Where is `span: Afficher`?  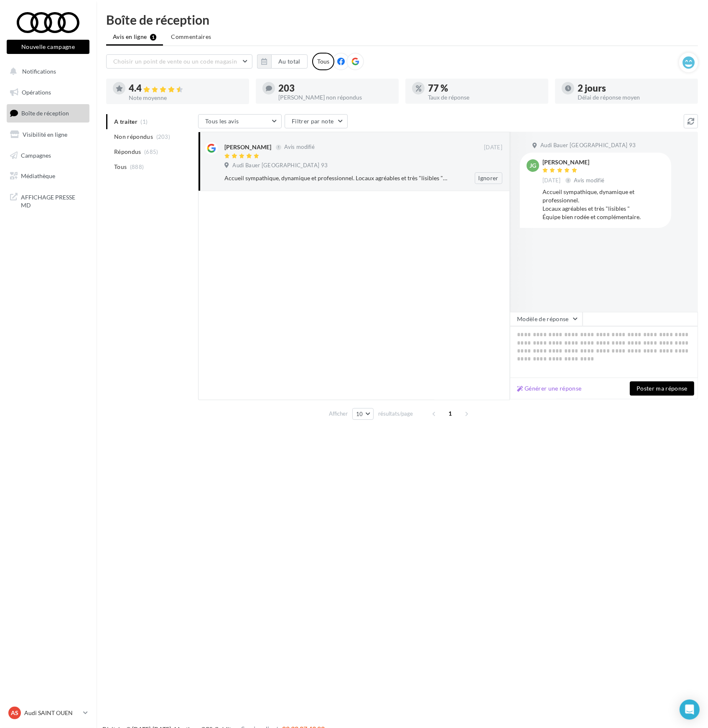
span: Afficher is located at coordinates (338, 413).